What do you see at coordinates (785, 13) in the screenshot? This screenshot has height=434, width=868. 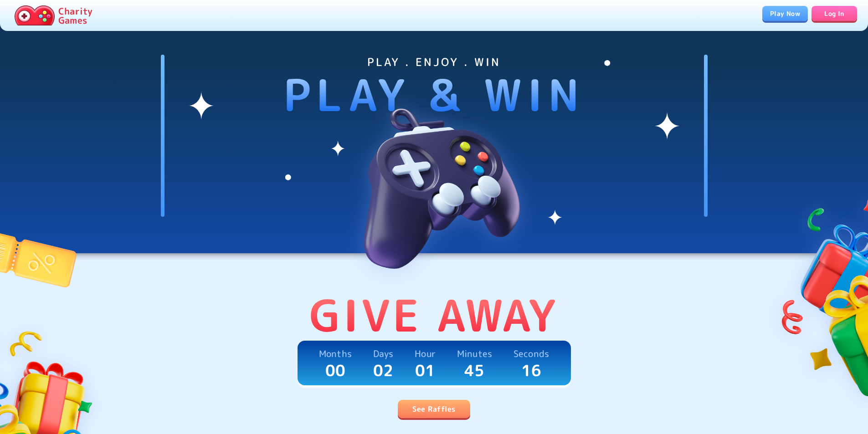 I see `a: Play Now` at bounding box center [785, 13].